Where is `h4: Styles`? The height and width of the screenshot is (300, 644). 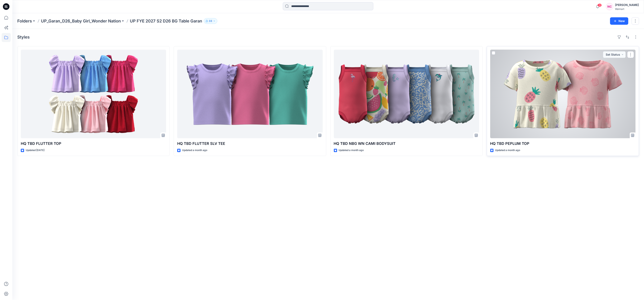 h4: Styles is located at coordinates (24, 37).